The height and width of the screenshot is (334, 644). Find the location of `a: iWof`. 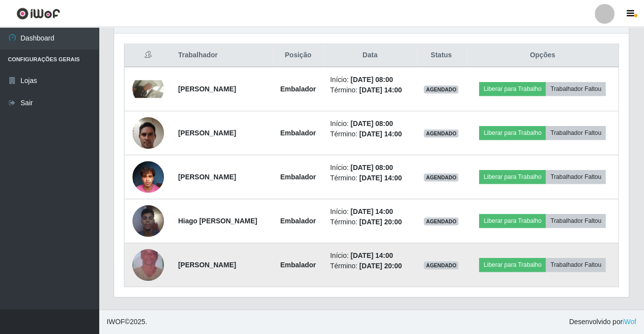

a: iWof is located at coordinates (630, 322).